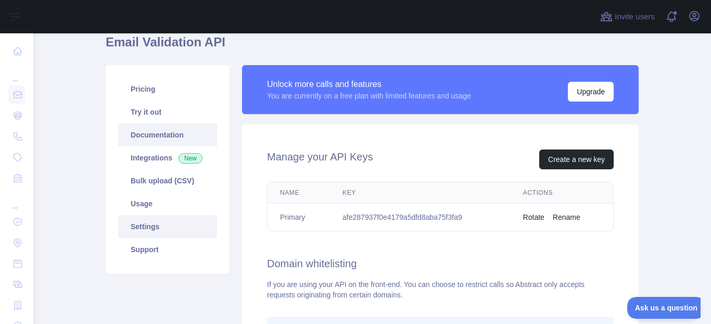 This screenshot has width=711, height=324. What do you see at coordinates (566, 217) in the screenshot?
I see `button: Rename` at bounding box center [566, 217].